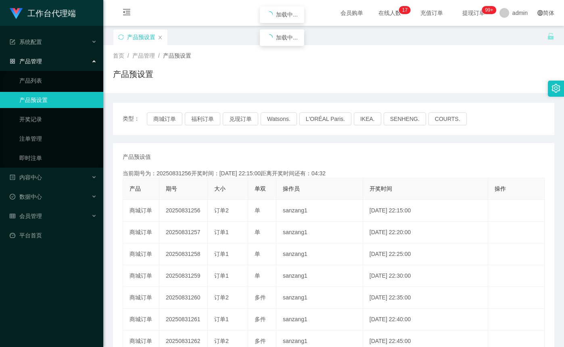 This screenshot has height=347, width=564. What do you see at coordinates (171, 189) in the screenshot?
I see `span: 期号` at bounding box center [171, 189].